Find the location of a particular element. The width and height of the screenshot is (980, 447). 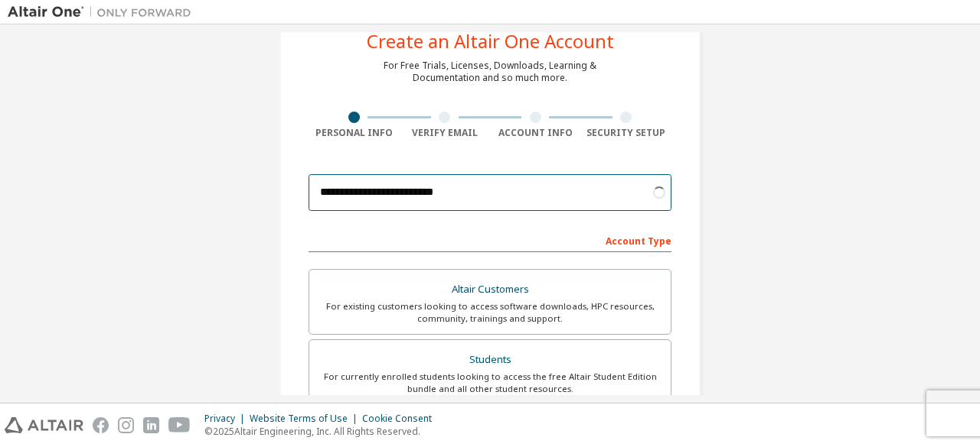

div: Privacy is located at coordinates (226, 419).